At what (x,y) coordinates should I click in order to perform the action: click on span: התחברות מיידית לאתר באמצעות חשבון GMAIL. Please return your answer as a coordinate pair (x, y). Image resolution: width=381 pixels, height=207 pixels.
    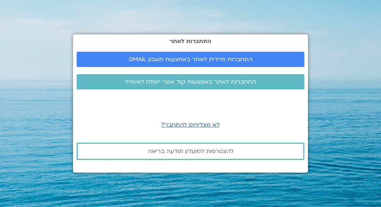
    Looking at the image, I should click on (190, 59).